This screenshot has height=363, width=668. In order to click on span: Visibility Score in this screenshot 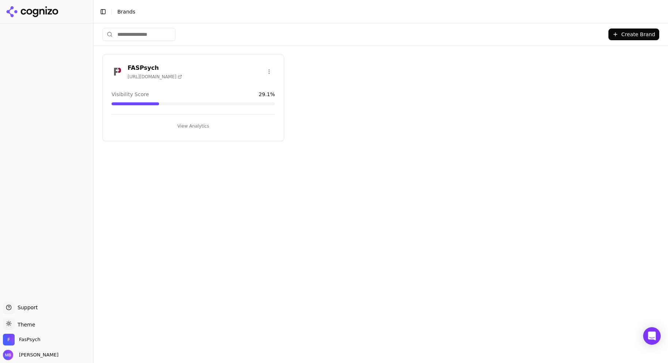, I will do `click(130, 94)`.